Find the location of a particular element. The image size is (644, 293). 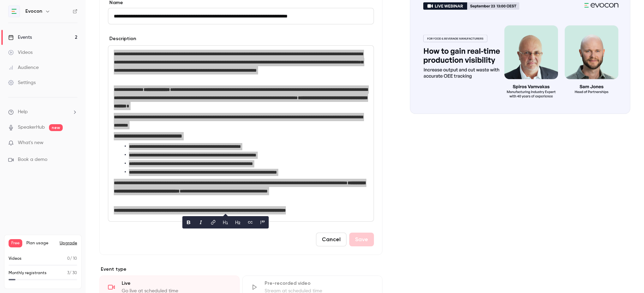

span: What's new is located at coordinates (30, 143).